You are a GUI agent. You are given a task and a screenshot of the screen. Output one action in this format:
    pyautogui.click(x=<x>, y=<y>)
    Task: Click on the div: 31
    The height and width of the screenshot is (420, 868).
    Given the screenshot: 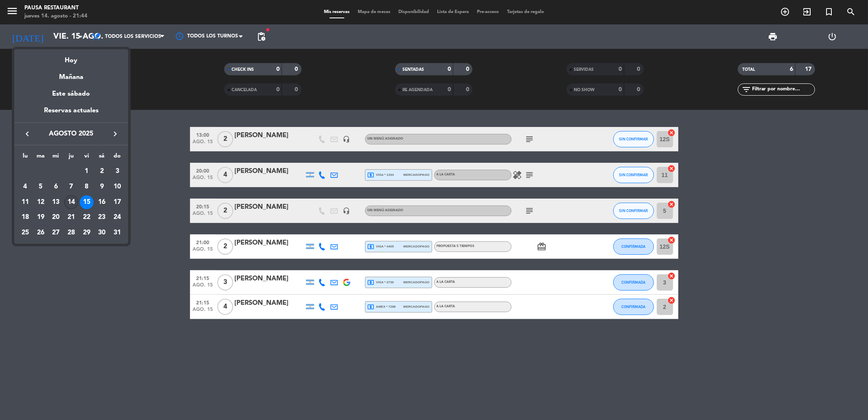 What is the action you would take?
    pyautogui.click(x=117, y=233)
    